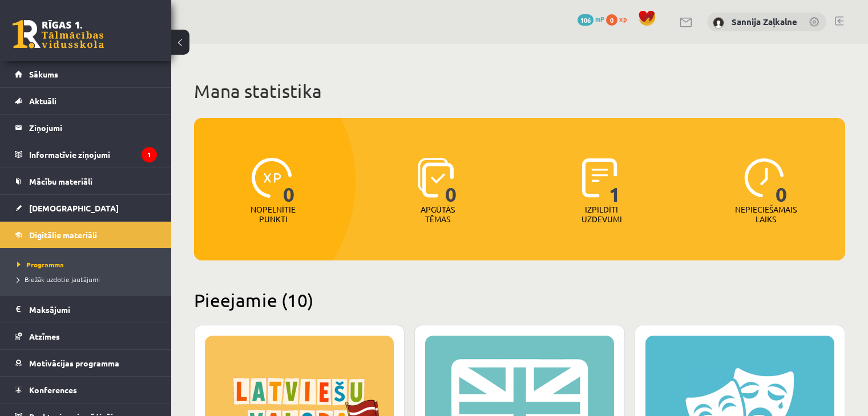  I want to click on i: 1, so click(149, 155).